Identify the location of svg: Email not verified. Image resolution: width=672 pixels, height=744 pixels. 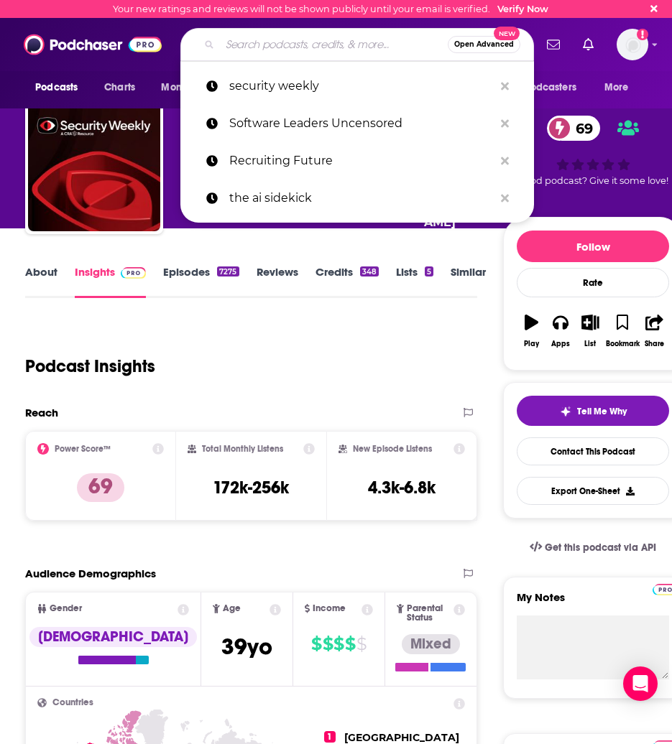
(642, 34).